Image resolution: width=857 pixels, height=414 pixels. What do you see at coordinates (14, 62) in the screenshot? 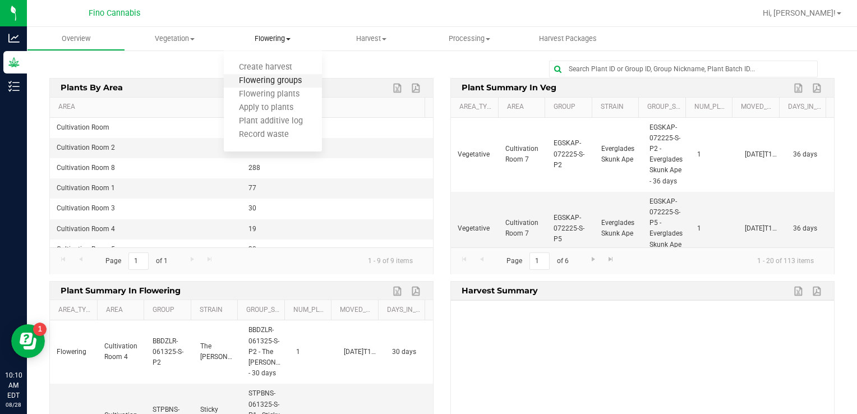
I see `inline-svg: Grow` at bounding box center [14, 62].